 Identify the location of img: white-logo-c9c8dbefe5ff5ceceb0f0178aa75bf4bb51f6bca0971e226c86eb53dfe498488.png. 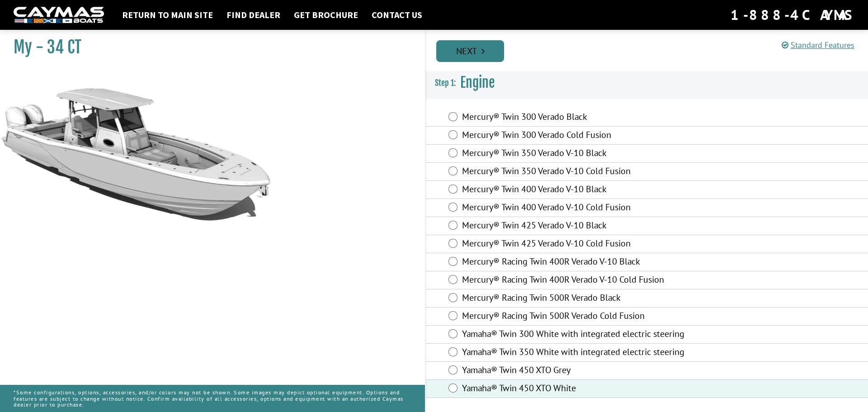
(58, 15).